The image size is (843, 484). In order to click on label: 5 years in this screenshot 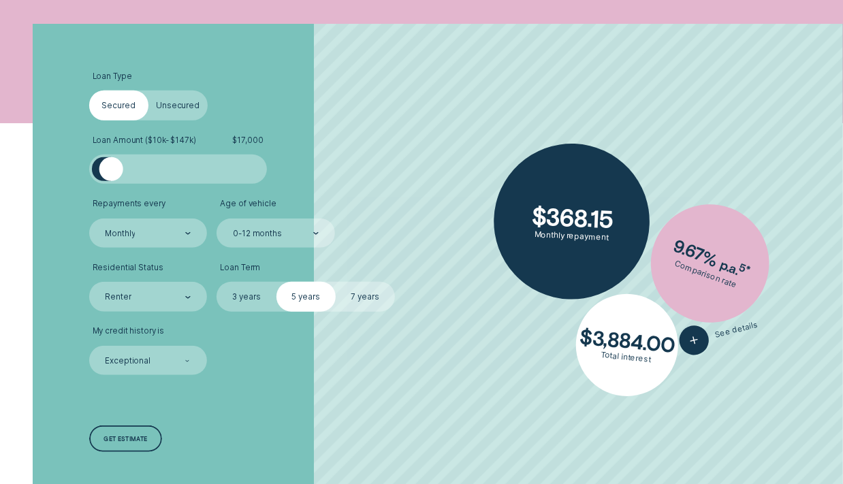, I will do `click(306, 297)`.